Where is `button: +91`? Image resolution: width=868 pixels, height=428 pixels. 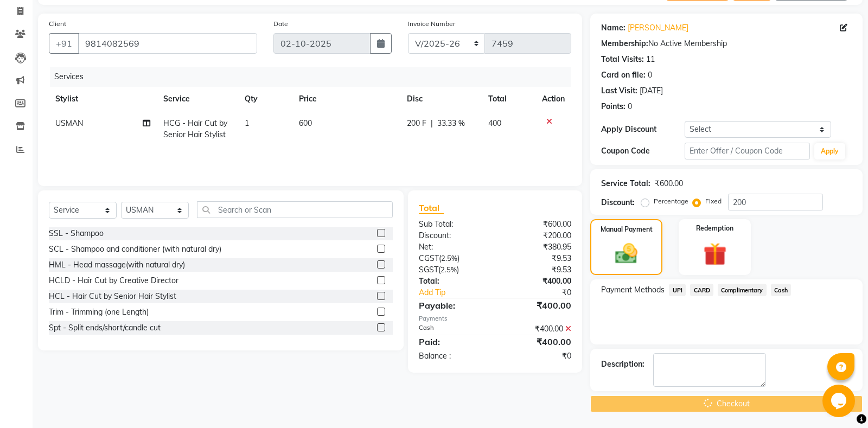 button: +91 is located at coordinates (64, 44).